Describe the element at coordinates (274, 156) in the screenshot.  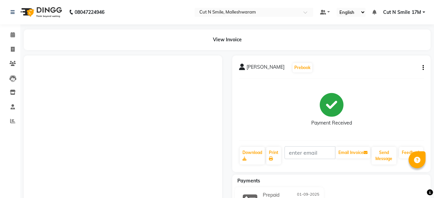
I see `a: Print` at that location.